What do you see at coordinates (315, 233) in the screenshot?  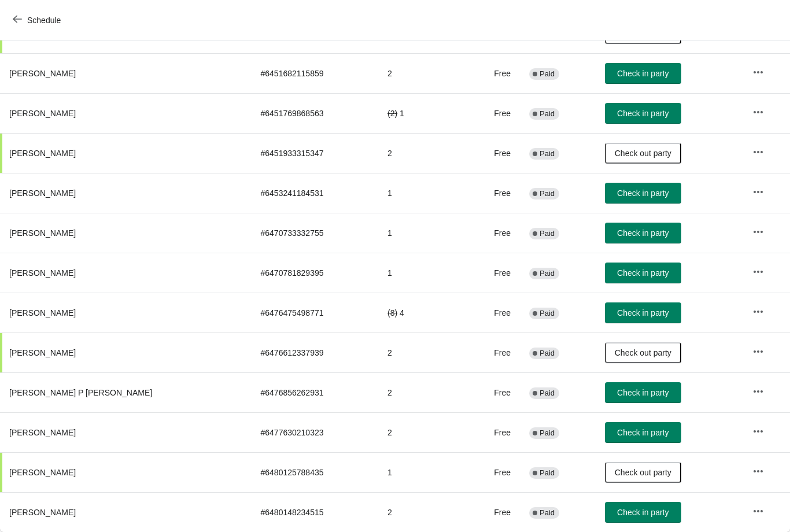 I see `td: # 6470733332755` at bounding box center [315, 233].